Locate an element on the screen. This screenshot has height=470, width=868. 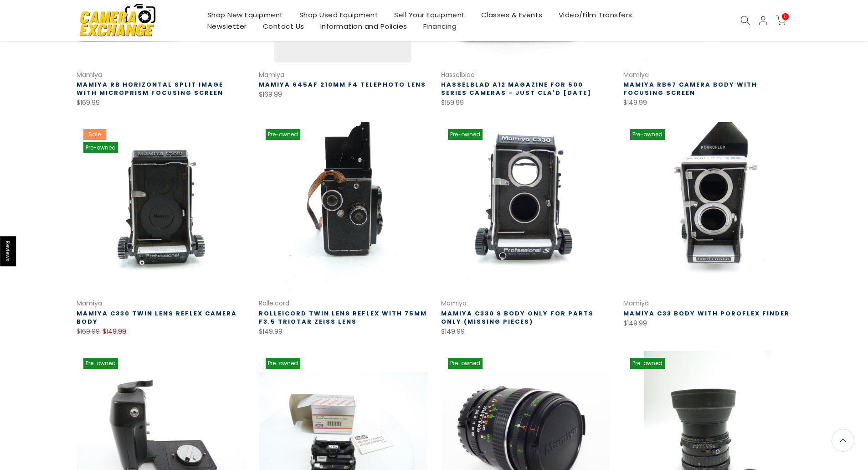
a: Financing is located at coordinates (439, 26).